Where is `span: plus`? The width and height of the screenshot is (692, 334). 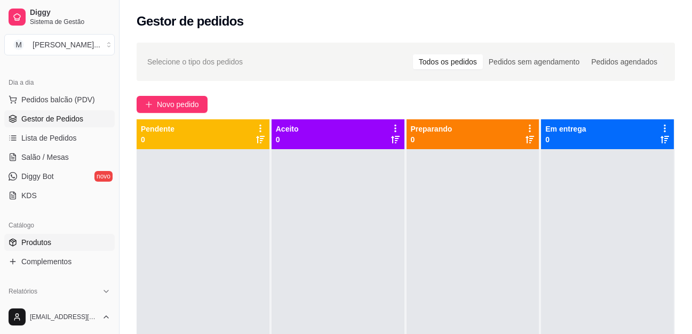
span: plus is located at coordinates (149, 105).